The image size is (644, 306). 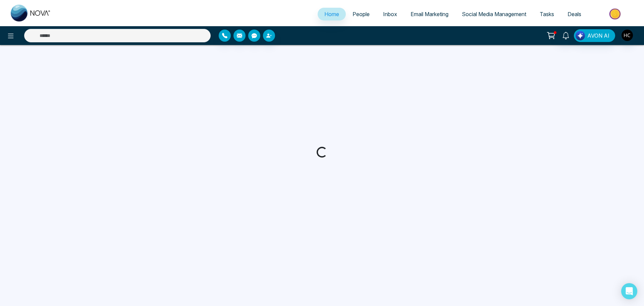 I want to click on a: Deals, so click(x=575, y=14).